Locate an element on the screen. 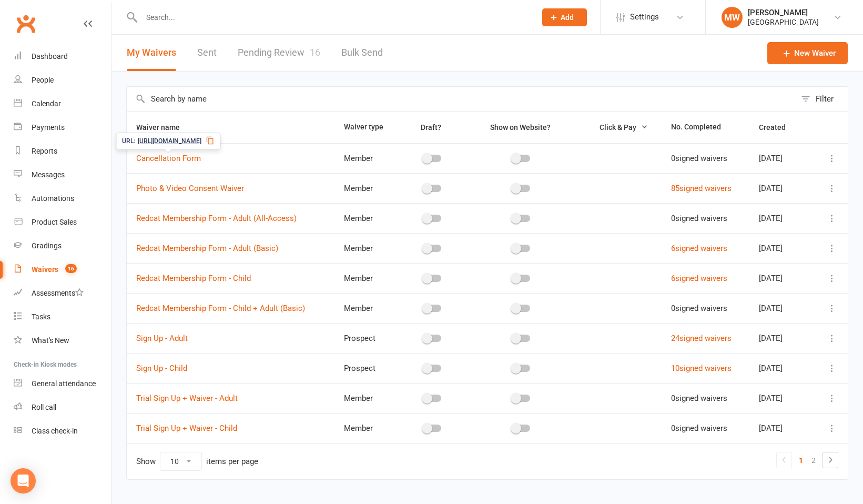 The height and width of the screenshot is (504, 863). a: Roll call is located at coordinates (62, 407).